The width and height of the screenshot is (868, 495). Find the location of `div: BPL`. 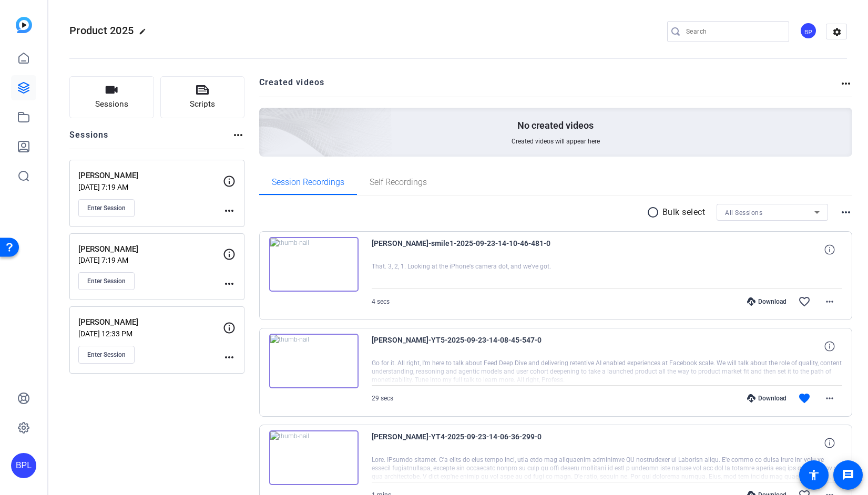

div: BPL is located at coordinates (24, 466).